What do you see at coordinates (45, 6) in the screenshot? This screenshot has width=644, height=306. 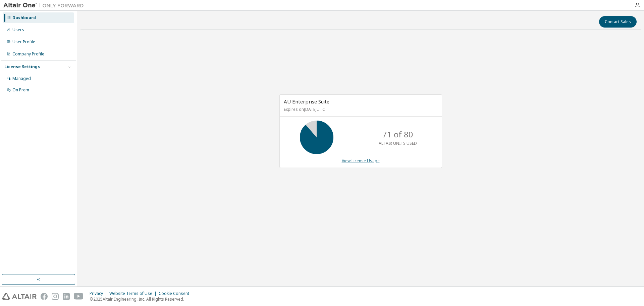 I see `img: Altair One` at bounding box center [45, 6].